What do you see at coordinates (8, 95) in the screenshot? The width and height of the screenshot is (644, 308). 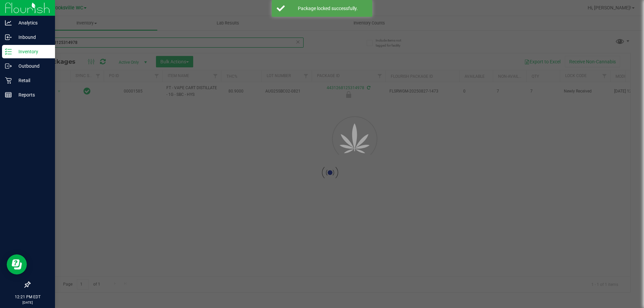 I see `inline-svg: Reports` at bounding box center [8, 95].